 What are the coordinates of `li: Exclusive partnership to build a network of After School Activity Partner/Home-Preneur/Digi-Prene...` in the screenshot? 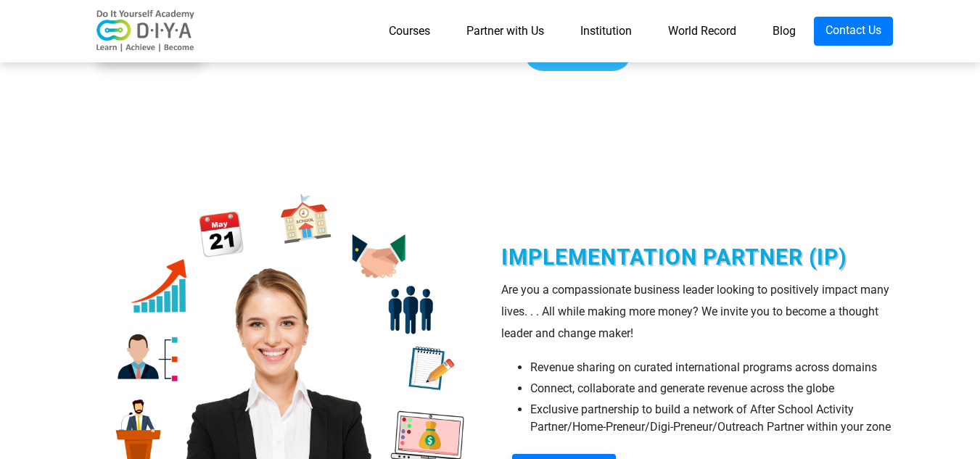 It's located at (711, 418).